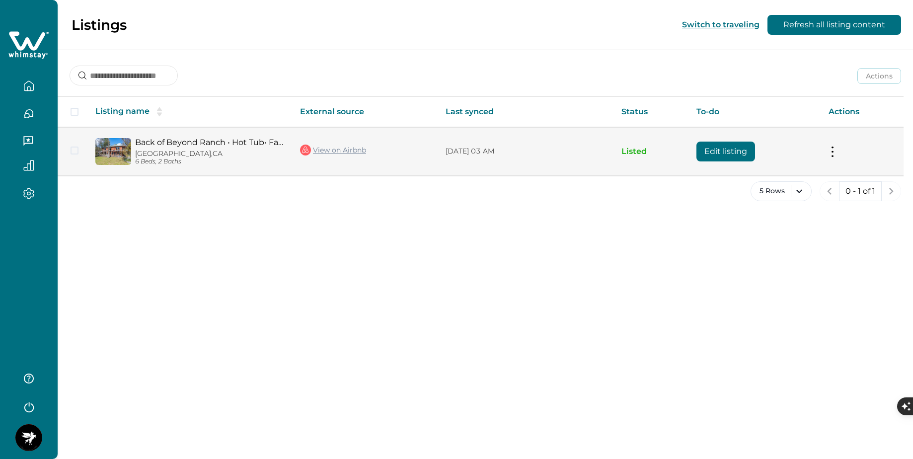  What do you see at coordinates (651, 152) in the screenshot?
I see `p: Listed` at bounding box center [651, 152].